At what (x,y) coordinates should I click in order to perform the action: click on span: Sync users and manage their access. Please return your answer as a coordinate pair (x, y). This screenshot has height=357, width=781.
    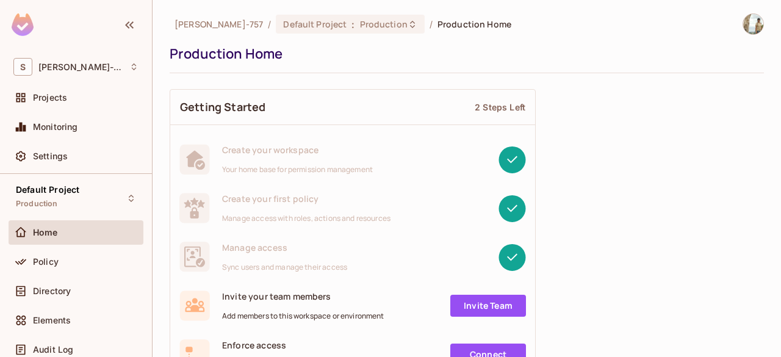
    Looking at the image, I should click on (284, 267).